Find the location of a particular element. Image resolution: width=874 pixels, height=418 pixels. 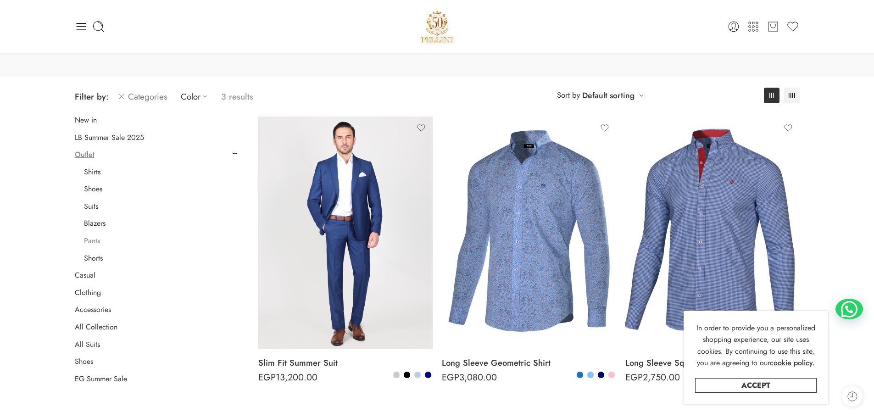

a: Categories is located at coordinates (142, 96).